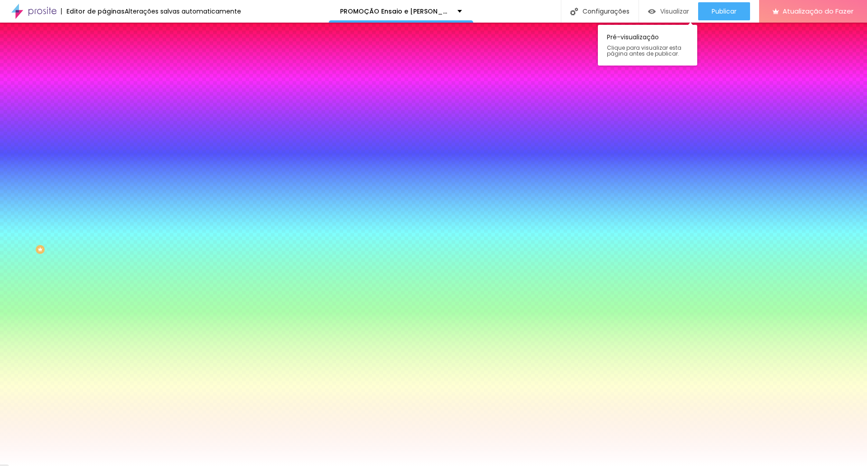 The height and width of the screenshot is (466, 867). What do you see at coordinates (818, 11) in the screenshot?
I see `font: Atualização do Fazer` at bounding box center [818, 11].